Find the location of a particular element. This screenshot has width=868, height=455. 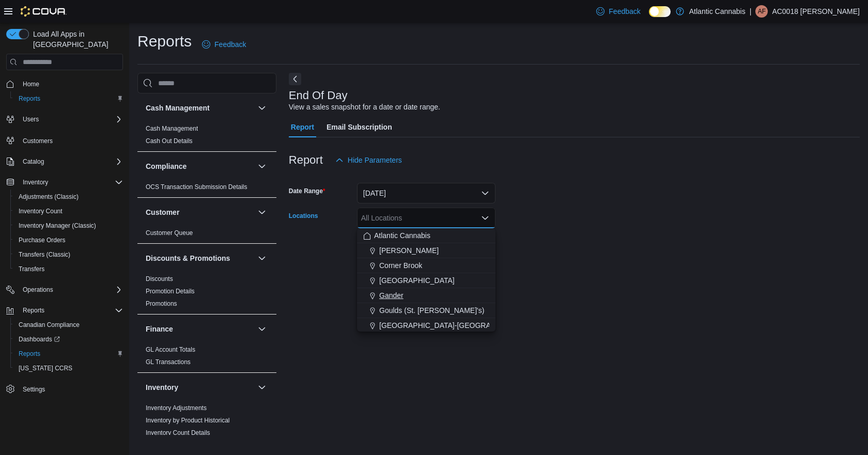

a: Inventory Manager (Classic) is located at coordinates (57, 225).